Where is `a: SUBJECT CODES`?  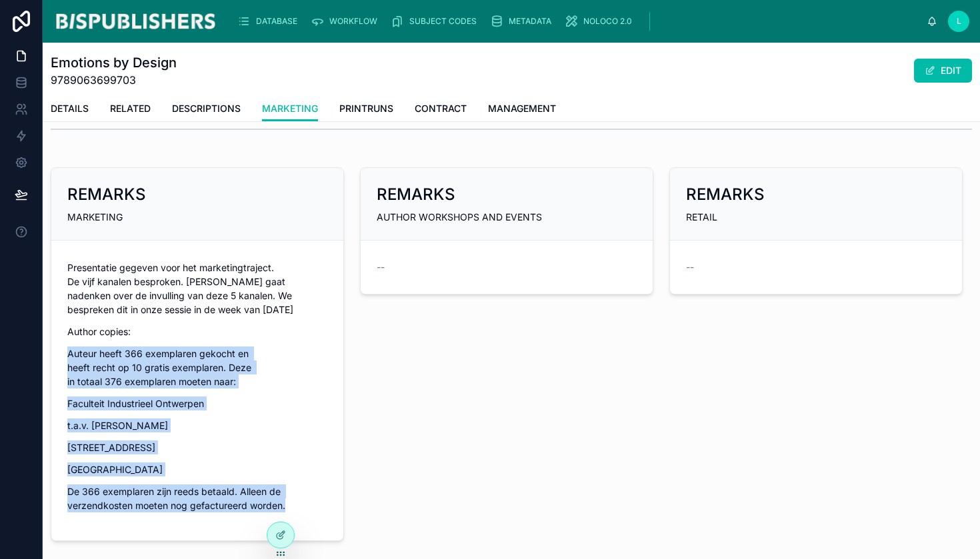 a: SUBJECT CODES is located at coordinates (436, 21).